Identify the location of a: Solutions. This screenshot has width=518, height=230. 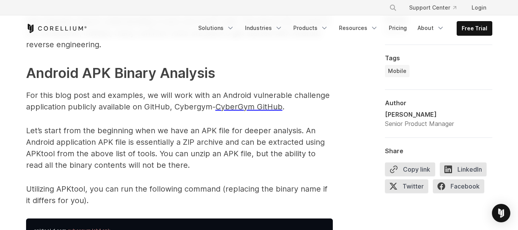
(216, 28).